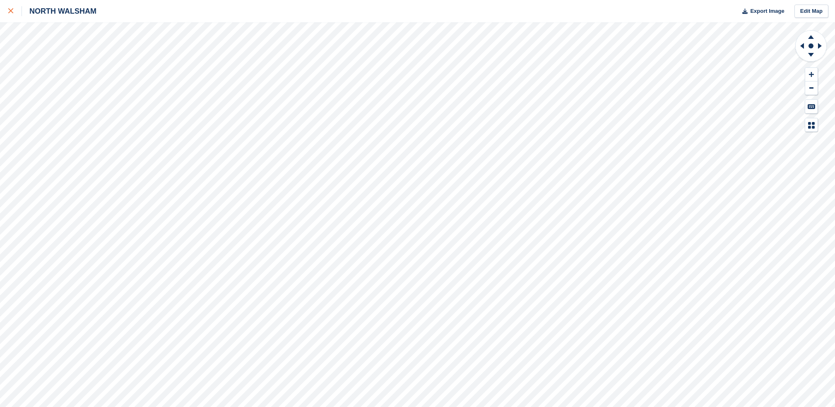 Image resolution: width=835 pixels, height=407 pixels. I want to click on button: Map Legend, so click(811, 125).